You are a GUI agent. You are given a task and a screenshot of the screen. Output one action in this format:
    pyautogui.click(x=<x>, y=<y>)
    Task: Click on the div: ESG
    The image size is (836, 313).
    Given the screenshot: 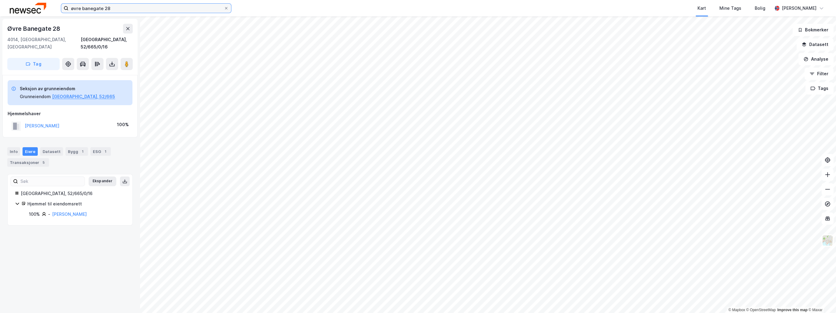 What is the action you would take?
    pyautogui.click(x=100, y=151)
    